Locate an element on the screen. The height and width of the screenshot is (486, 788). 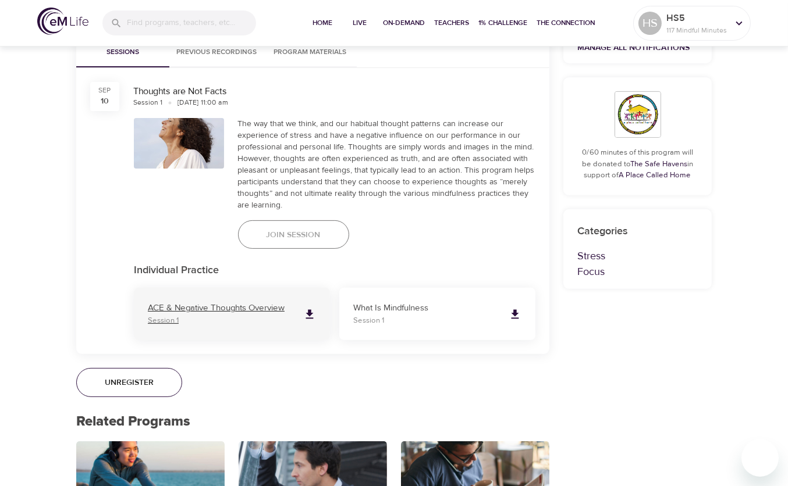
div: 10 is located at coordinates (105, 101).